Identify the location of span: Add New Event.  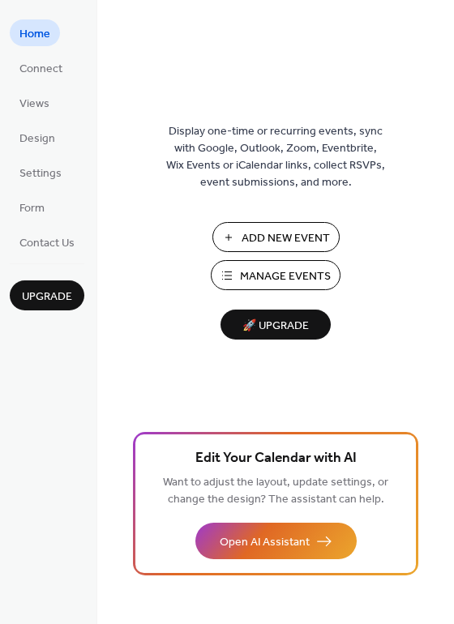
(285, 238).